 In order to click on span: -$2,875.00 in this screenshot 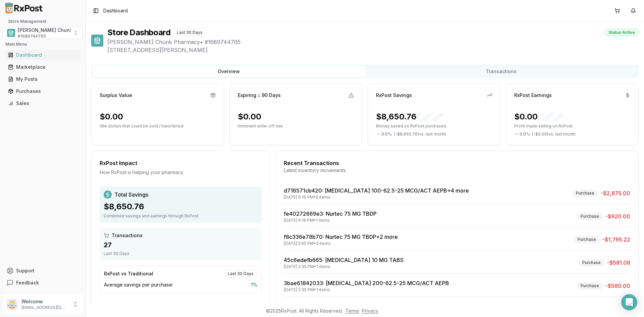, I will do `click(616, 193)`.